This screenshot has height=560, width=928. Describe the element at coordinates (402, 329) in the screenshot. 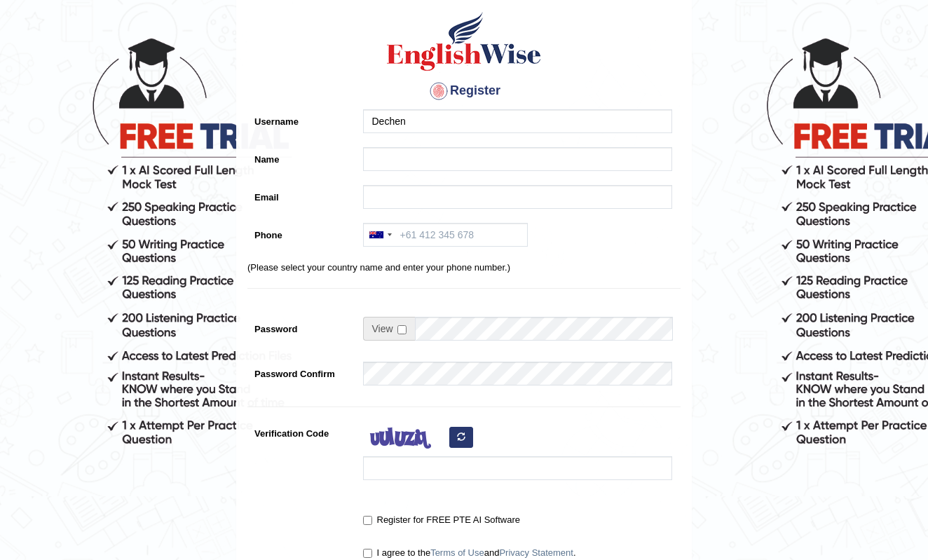

I see `input: Show/Hide Password` at that location.